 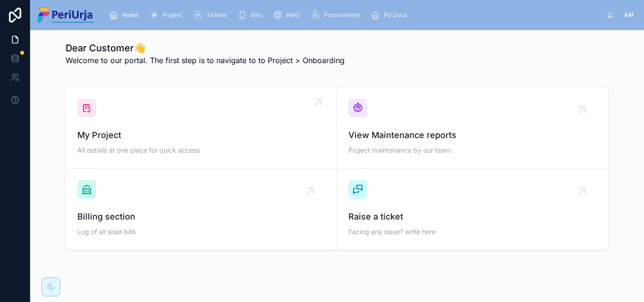 What do you see at coordinates (390, 15) in the screenshot?
I see `a: PU Docs` at bounding box center [390, 15].